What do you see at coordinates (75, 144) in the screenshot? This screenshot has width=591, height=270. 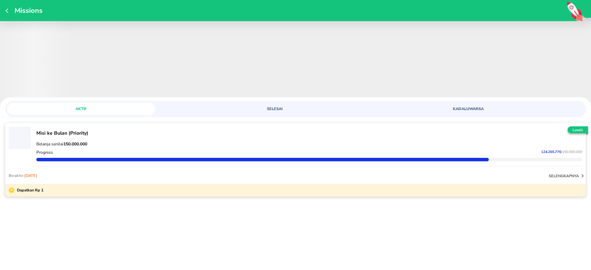 I see `strong: 150.000.000` at bounding box center [75, 144].